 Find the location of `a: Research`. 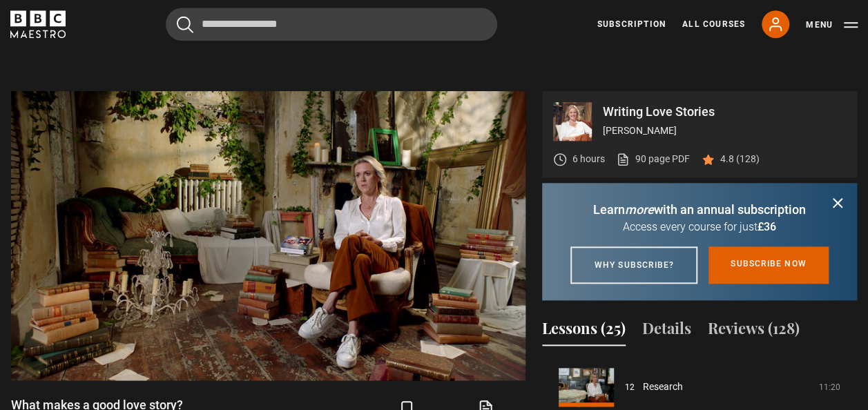

a: Research is located at coordinates (663, 387).